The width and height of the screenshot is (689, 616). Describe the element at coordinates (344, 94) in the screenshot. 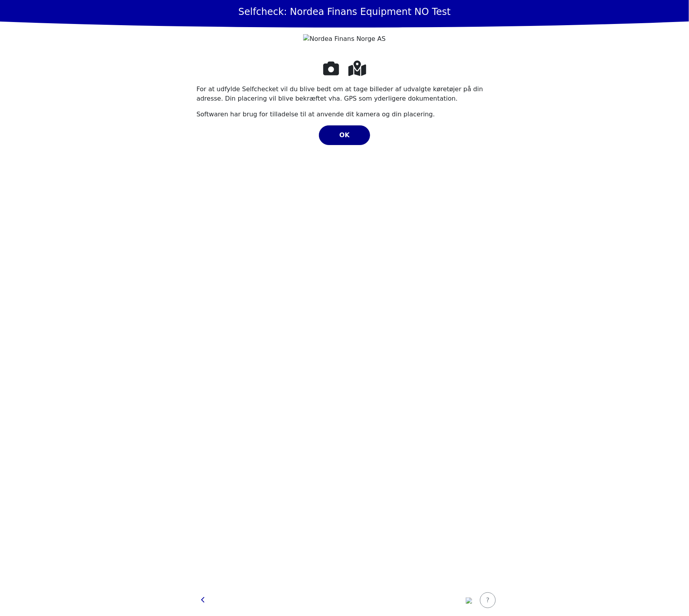

I see `p: For at udfylde Selfchecket vil du blive bedt om at tage billeder af udvalgte køretøjer på din adr...` at that location.